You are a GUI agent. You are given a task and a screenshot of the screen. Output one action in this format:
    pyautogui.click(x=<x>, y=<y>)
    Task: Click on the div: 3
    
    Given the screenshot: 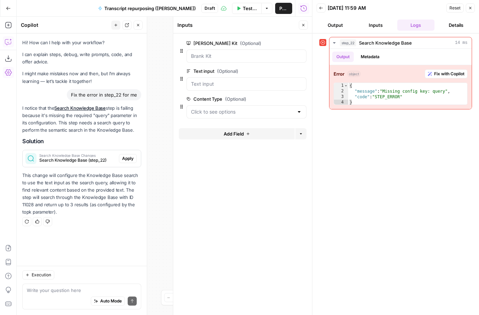 What is the action you would take?
    pyautogui.click(x=341, y=97)
    